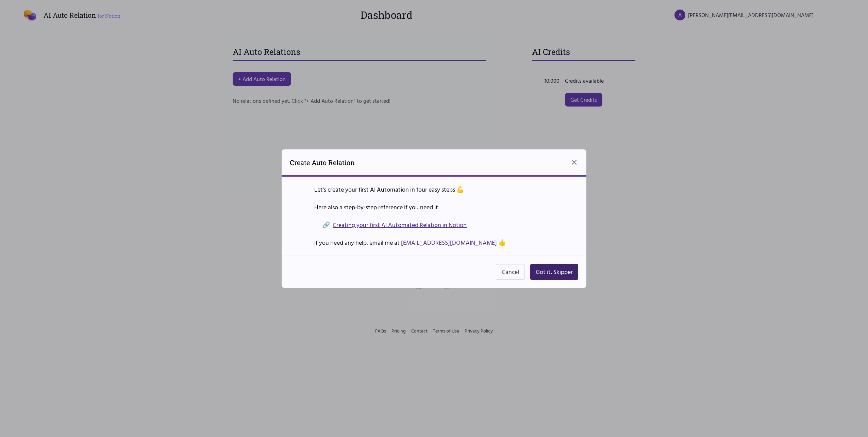  What do you see at coordinates (434, 243) in the screenshot?
I see `p: If you need any help, email me at` at bounding box center [434, 243].